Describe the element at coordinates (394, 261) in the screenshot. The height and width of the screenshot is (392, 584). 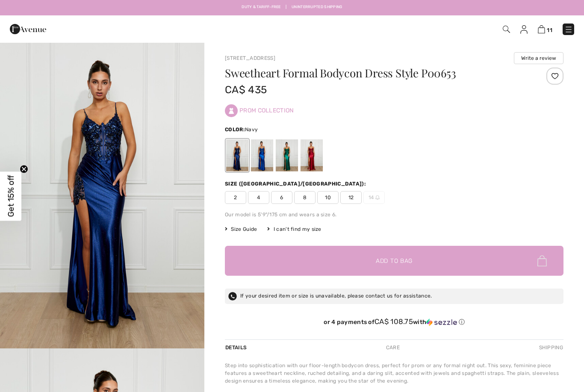
I see `span: Add to Bag` at that location.